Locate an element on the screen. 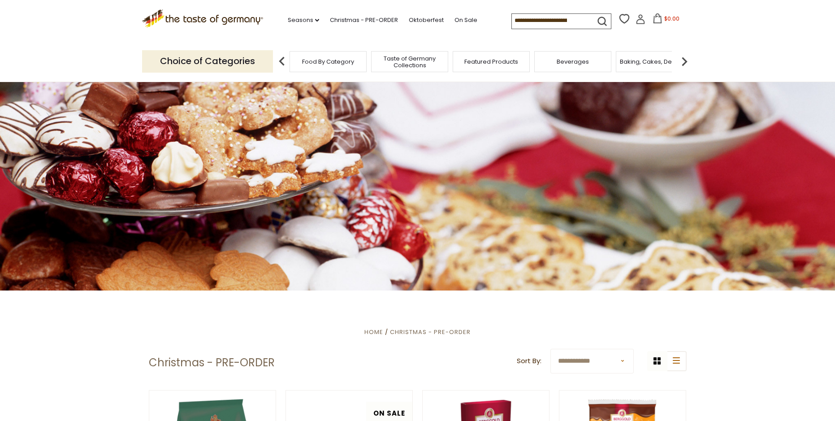 This screenshot has height=421, width=835. span: Baking, Cakes, Desserts is located at coordinates (654, 61).